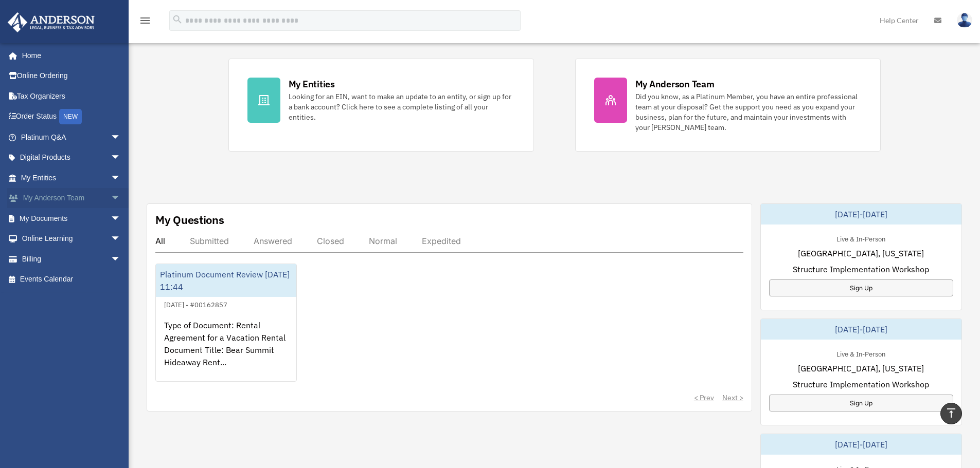 The height and width of the screenshot is (468, 980). I want to click on img: Anderson Advisors Platinum Portal, so click(51, 22).